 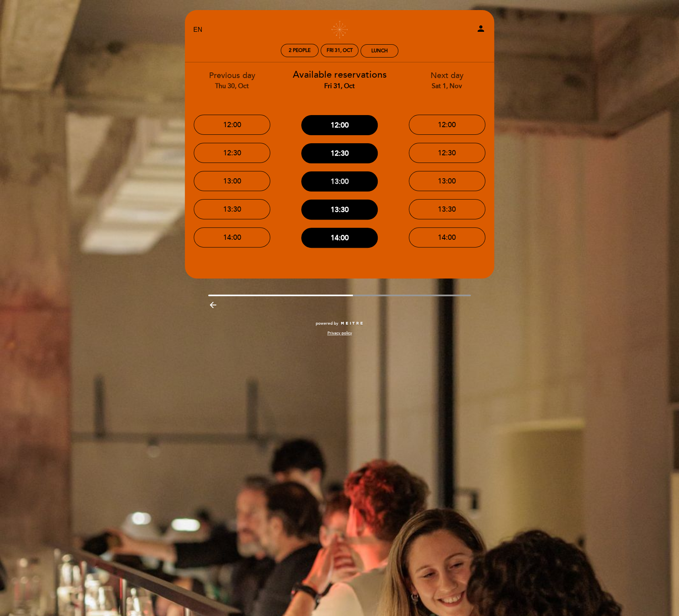 I want to click on div: Sat 1, Nov, so click(x=447, y=86).